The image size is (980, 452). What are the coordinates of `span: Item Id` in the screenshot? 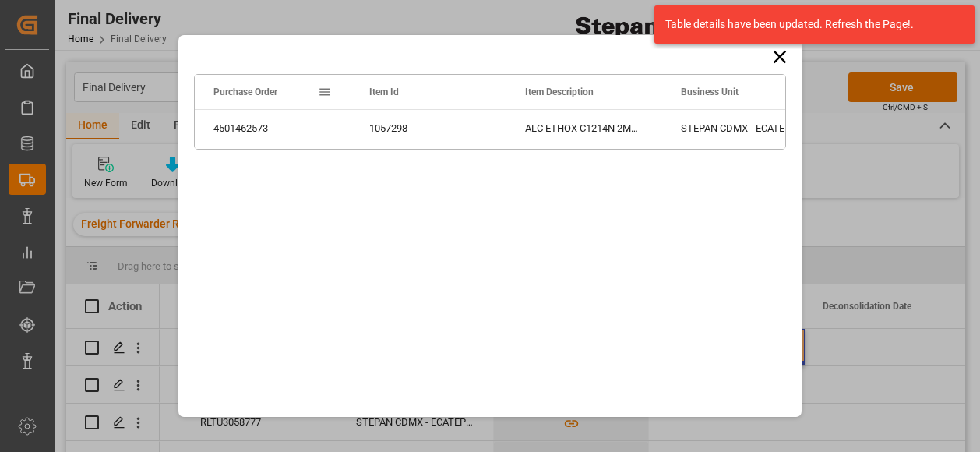 It's located at (384, 92).